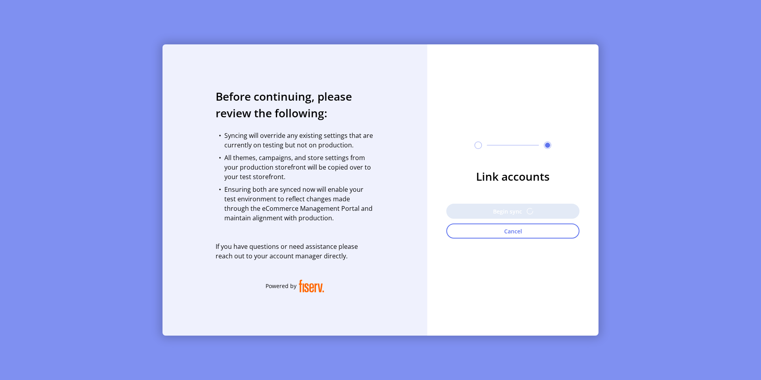 The height and width of the screenshot is (380, 761). What do you see at coordinates (299, 140) in the screenshot?
I see `span: Syncing will override any existing settings that are currently on testing but not on production.` at bounding box center [299, 140].